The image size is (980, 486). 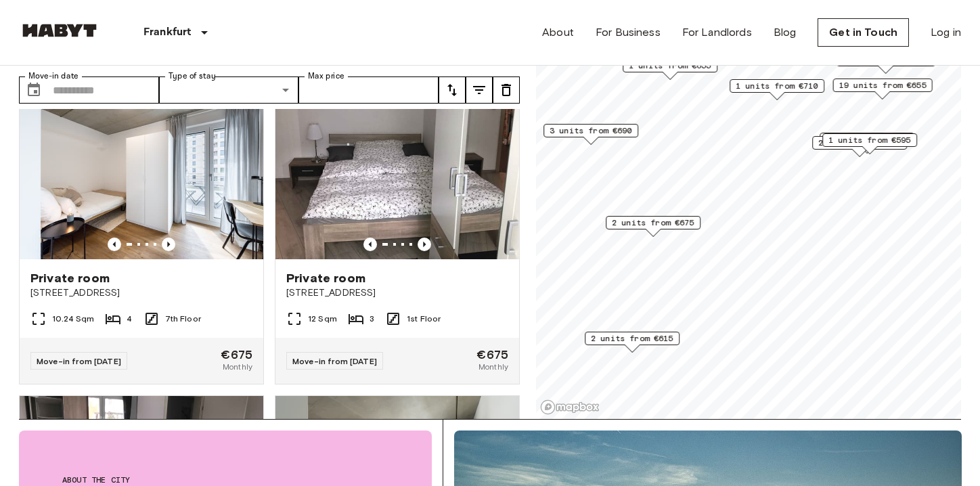 I want to click on span: 19 units from €655, so click(x=883, y=85).